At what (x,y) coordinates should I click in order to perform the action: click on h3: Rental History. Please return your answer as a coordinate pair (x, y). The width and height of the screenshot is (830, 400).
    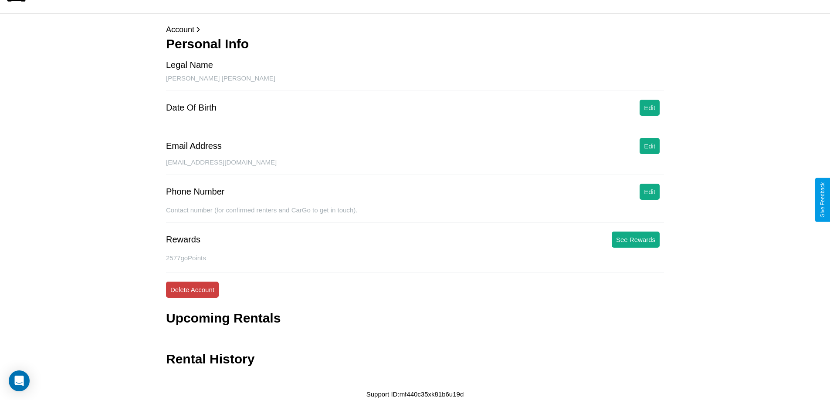
    Looking at the image, I should click on (210, 359).